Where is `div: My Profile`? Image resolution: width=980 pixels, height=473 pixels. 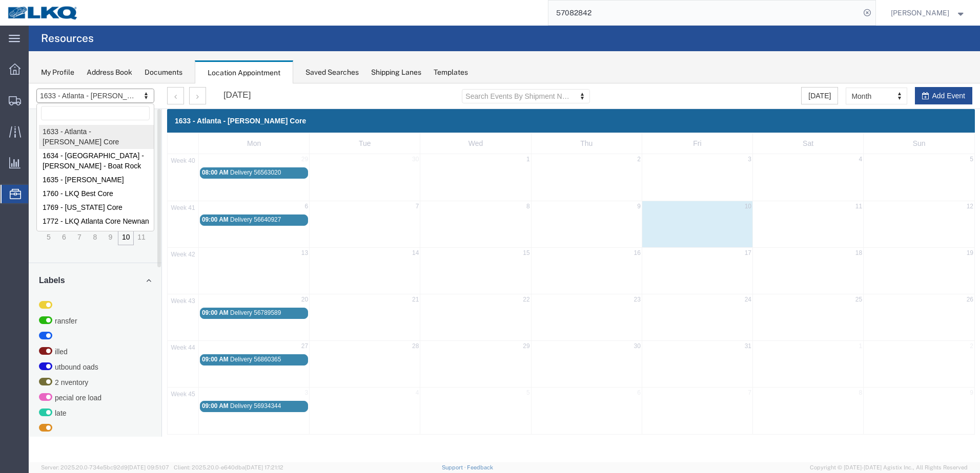 div: My Profile is located at coordinates (57, 73).